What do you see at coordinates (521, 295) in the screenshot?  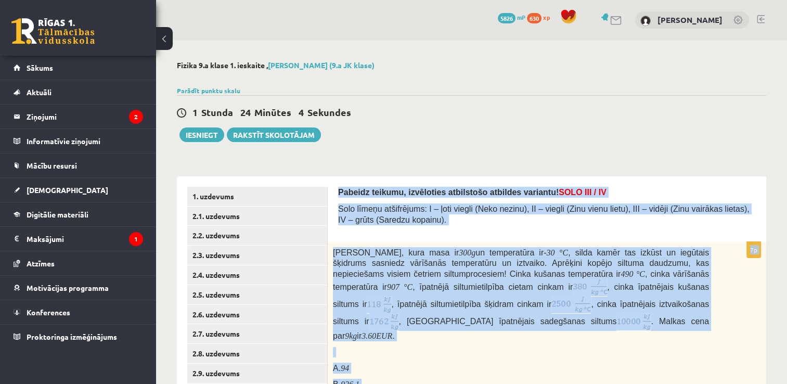 I see `span: , cinka īpatnējais kušanas siltums ir` at bounding box center [521, 295].